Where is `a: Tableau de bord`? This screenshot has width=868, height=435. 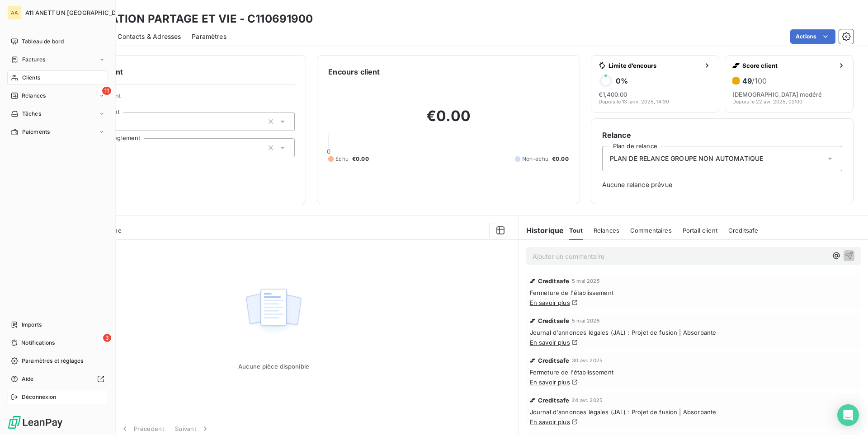 a: Tableau de bord is located at coordinates (58, 42).